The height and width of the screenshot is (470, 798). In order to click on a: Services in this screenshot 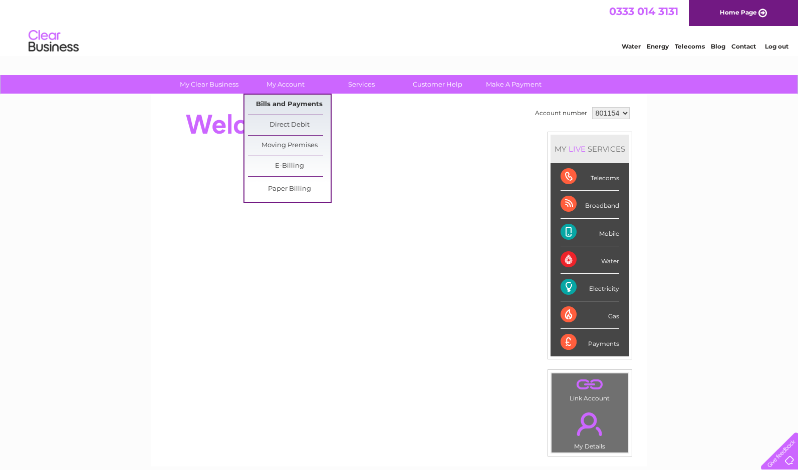, I will do `click(361, 84)`.